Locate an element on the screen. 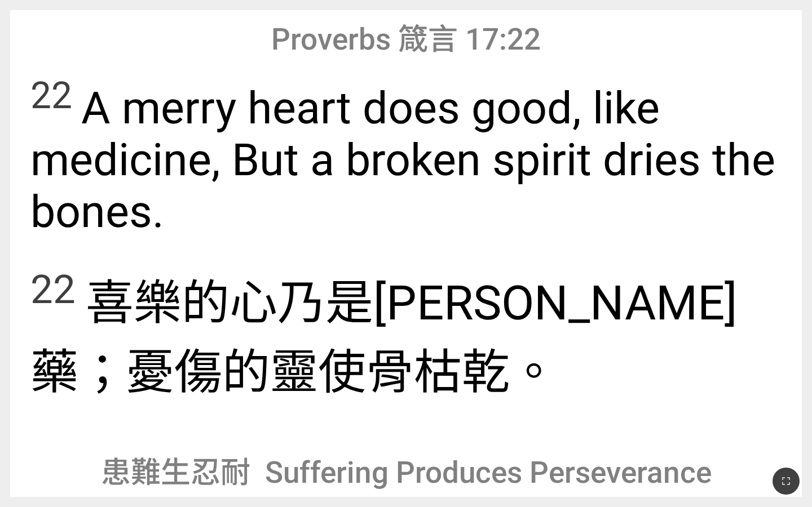 The image size is (812, 507). wh8056: 的心 is located at coordinates (384, 338).